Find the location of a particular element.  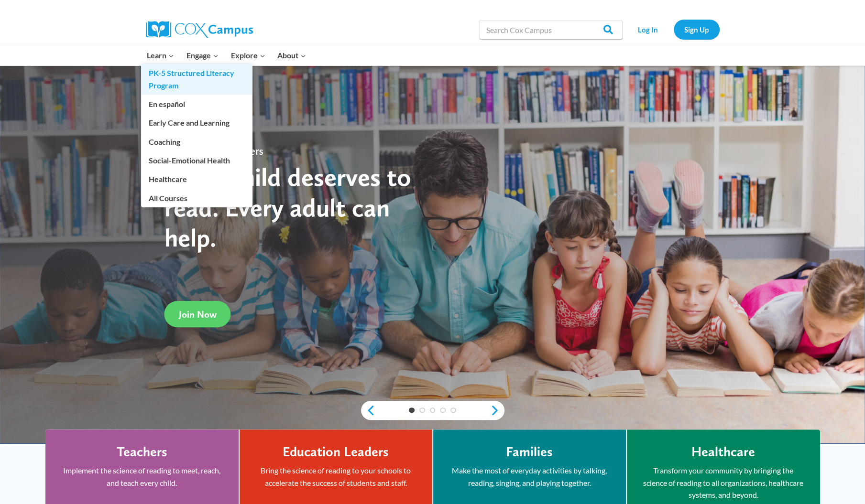

a: 4 is located at coordinates (443, 410).